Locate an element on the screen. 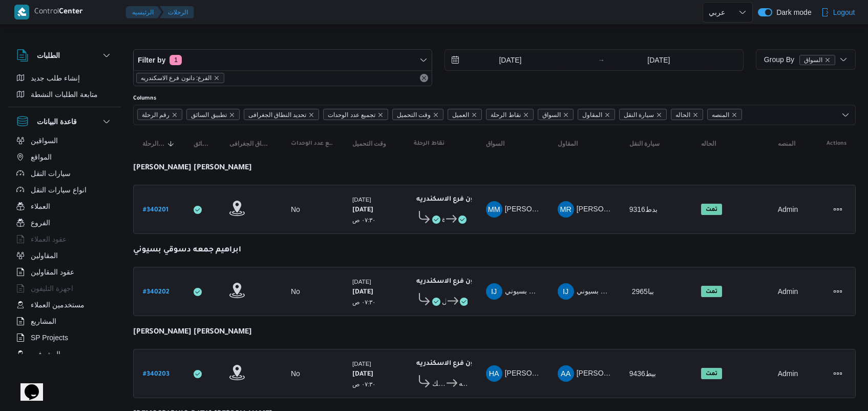 The height and width of the screenshot is (411, 868). button: قاعدة البيانات is located at coordinates (65, 121).